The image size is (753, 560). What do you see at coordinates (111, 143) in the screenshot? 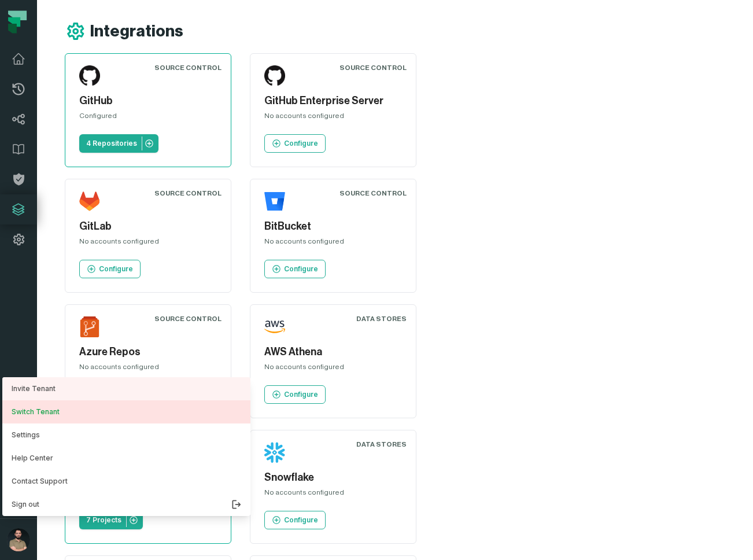
I see `p: 4 Repositories` at bounding box center [111, 143].